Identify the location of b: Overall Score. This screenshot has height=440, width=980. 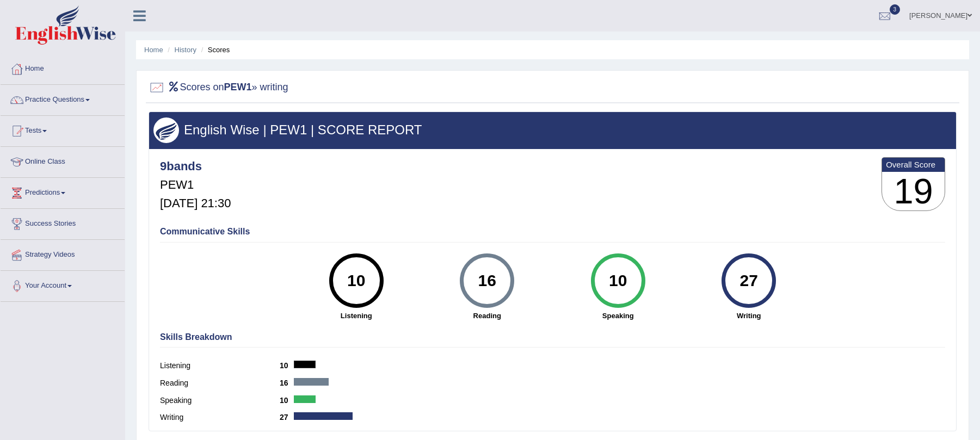
(913, 165).